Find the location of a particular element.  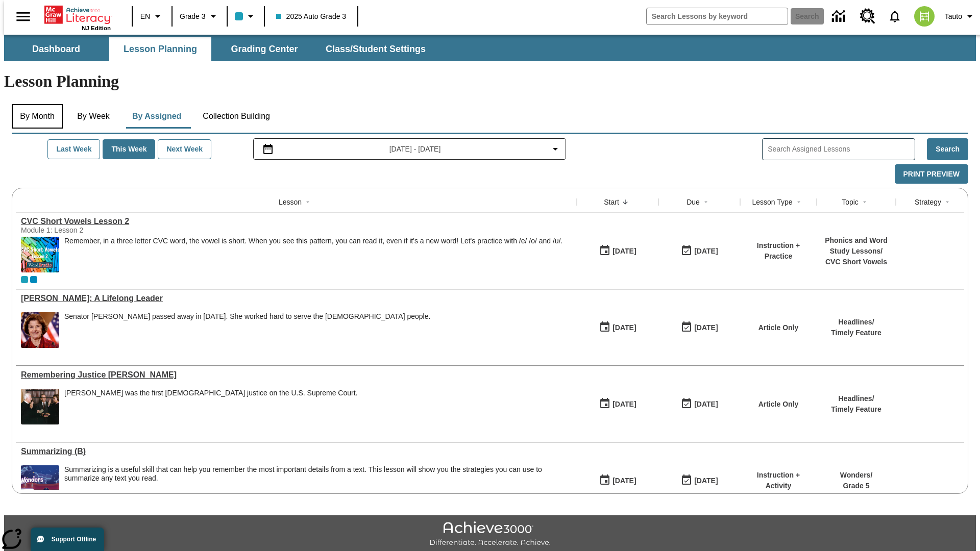

span: Support Offline is located at coordinates (73, 539).